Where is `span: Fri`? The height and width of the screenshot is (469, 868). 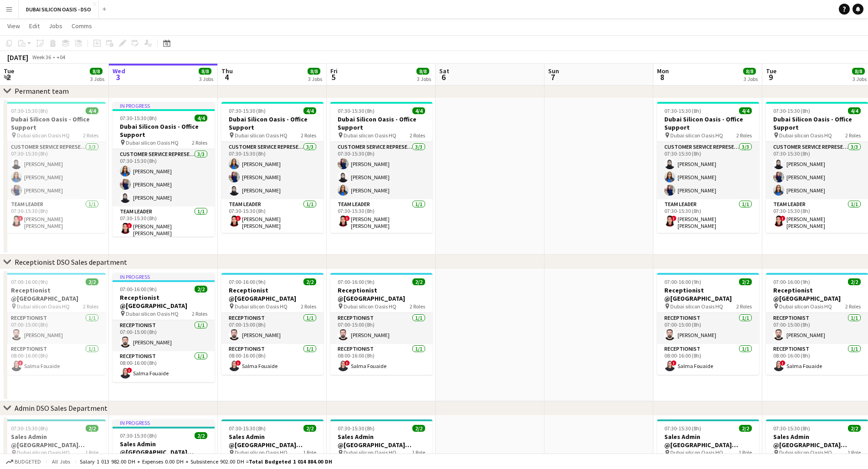
span: Fri is located at coordinates (334, 71).